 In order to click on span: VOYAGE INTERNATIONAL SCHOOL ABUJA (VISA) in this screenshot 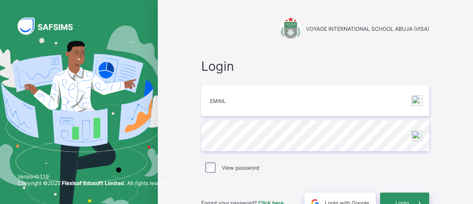, I will do `click(368, 29)`.